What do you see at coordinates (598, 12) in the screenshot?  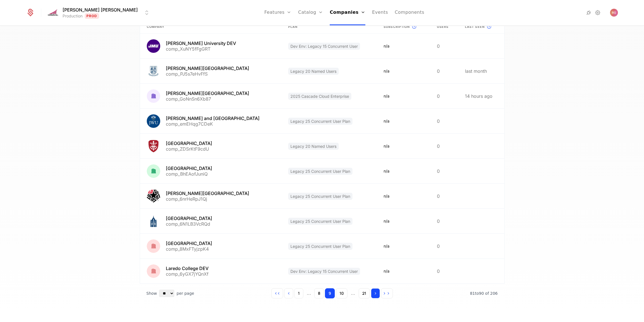 I see `a: Settings` at bounding box center [598, 12].